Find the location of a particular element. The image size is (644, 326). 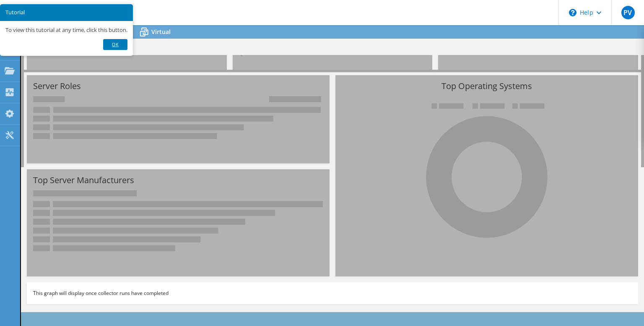

span: PV is located at coordinates (628, 13).